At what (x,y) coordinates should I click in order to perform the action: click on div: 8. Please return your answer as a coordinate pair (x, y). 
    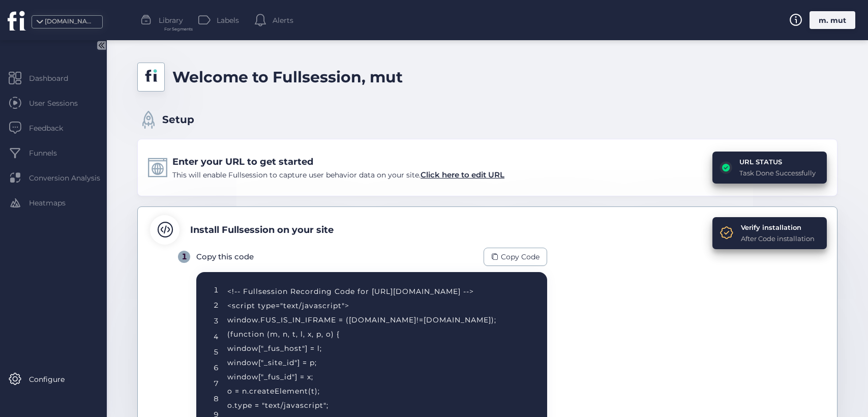
    Looking at the image, I should click on (216, 398).